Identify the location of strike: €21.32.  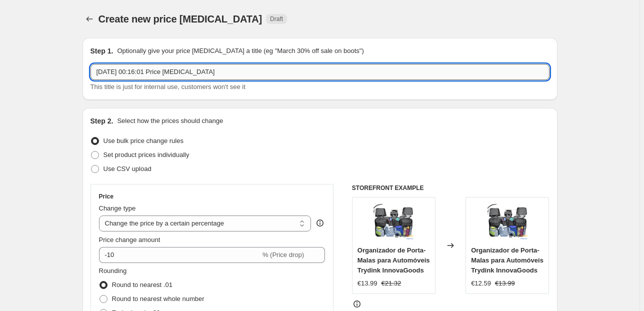
(391, 284).